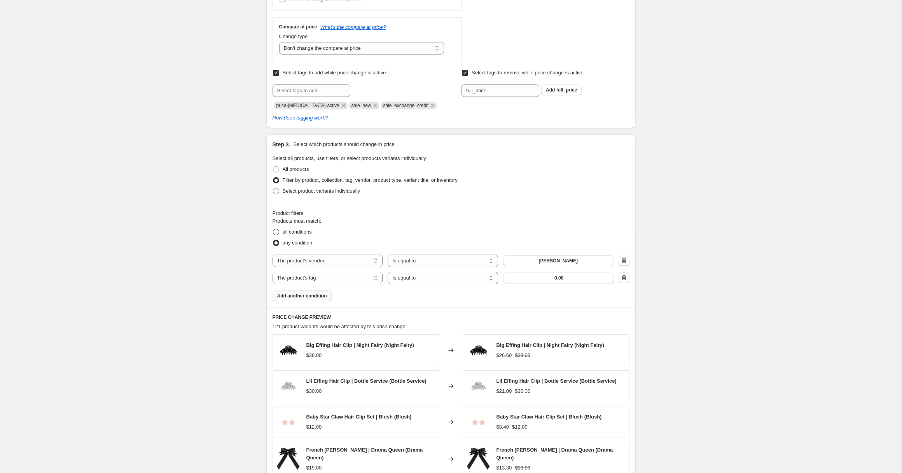  Describe the element at coordinates (300, 117) in the screenshot. I see `i: How does tagging work?` at that location.